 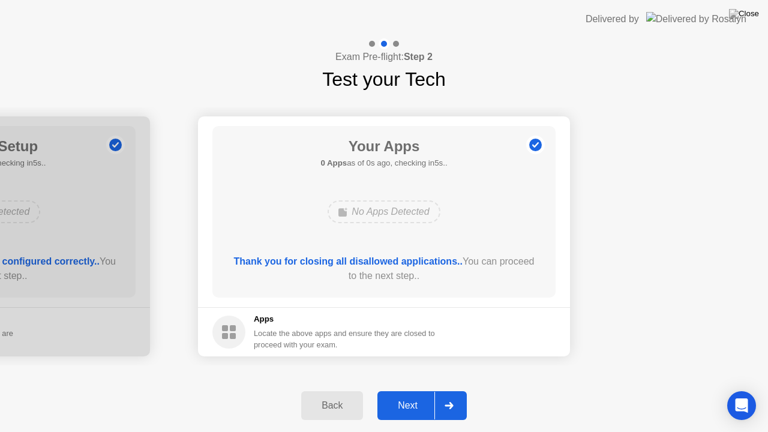 I want to click on h5: Apps, so click(x=344, y=319).